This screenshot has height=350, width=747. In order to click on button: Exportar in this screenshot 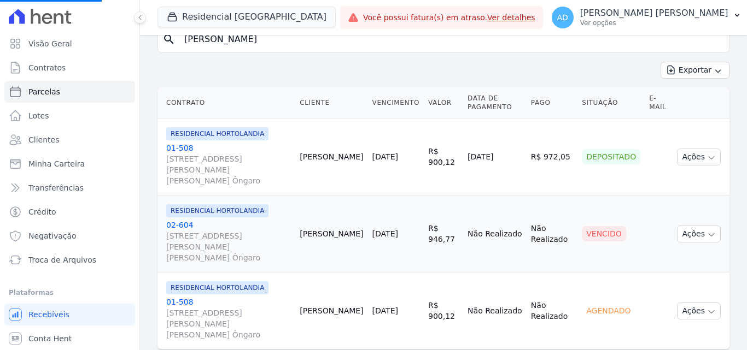, I will do `click(695, 70)`.